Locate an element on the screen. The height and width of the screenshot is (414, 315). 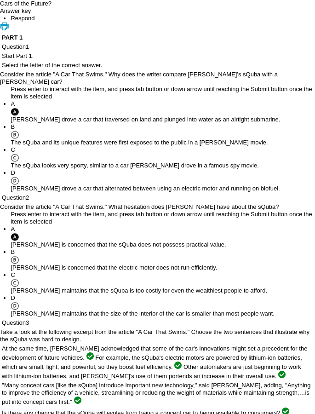
span: 2 is located at coordinates (27, 197).